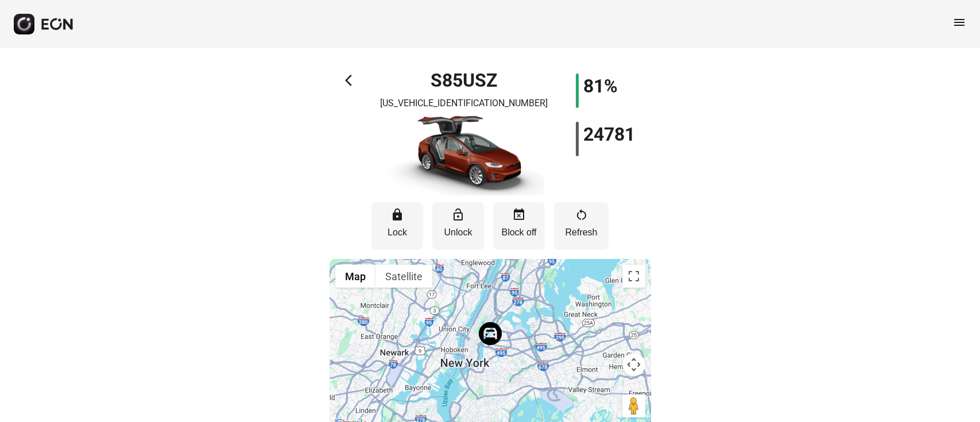 The height and width of the screenshot is (422, 980). Describe the element at coordinates (356, 276) in the screenshot. I see `button: Show street map` at that location.